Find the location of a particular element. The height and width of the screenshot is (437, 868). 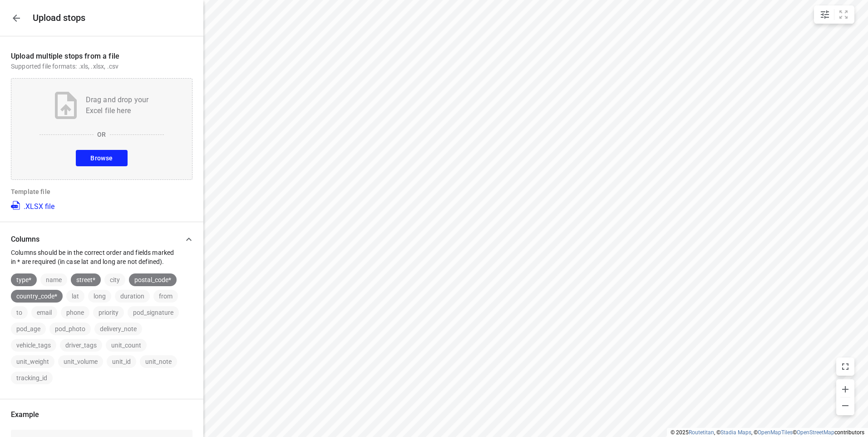

span: lat is located at coordinates (75, 296).